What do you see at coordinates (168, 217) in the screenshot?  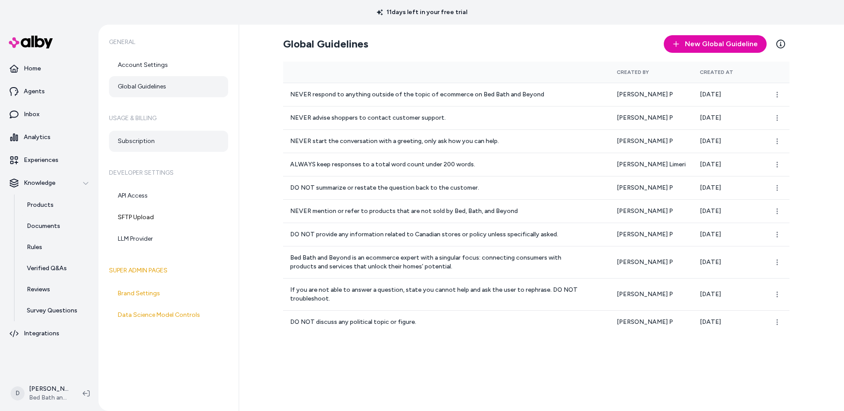 I see `a: SFTP Upload` at bounding box center [168, 217].